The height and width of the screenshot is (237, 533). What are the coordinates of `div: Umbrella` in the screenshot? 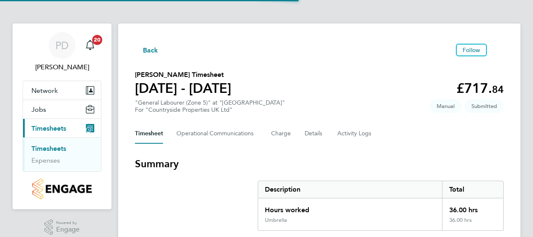 It's located at (276, 220).